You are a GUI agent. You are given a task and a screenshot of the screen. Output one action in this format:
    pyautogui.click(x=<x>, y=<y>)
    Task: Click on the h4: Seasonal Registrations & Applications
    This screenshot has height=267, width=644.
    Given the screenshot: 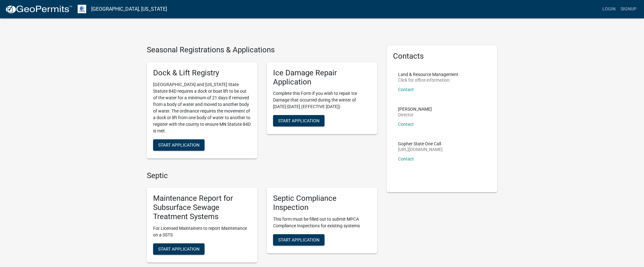 What is the action you would take?
    pyautogui.click(x=262, y=50)
    